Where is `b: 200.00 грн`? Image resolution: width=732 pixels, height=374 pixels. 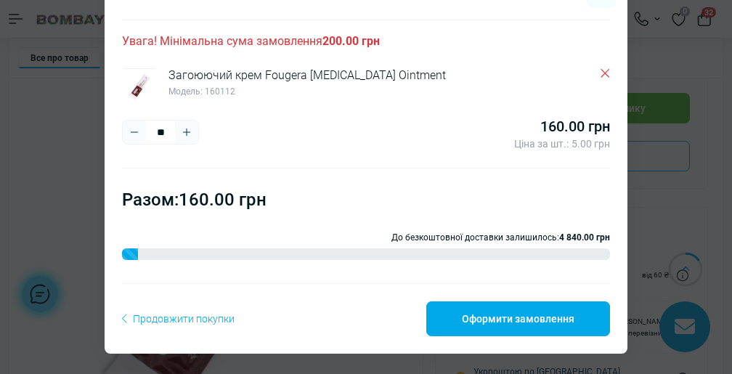 b: 200.00 грн is located at coordinates (351, 41).